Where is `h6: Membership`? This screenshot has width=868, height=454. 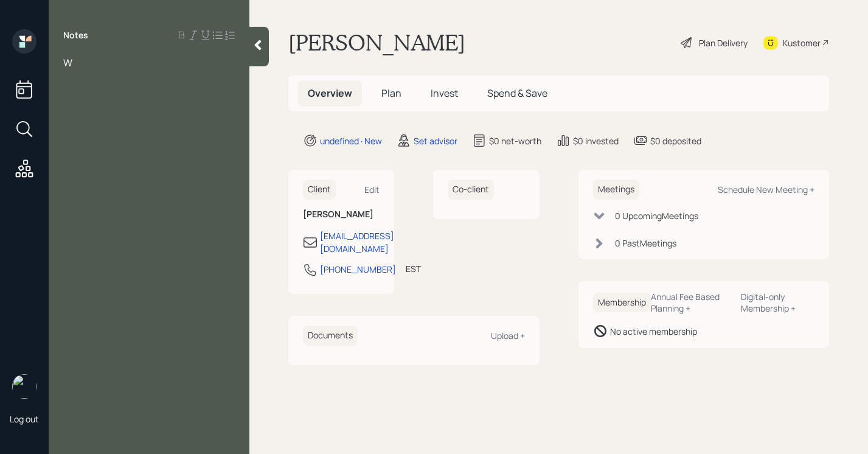
h6: Membership is located at coordinates (621, 303).